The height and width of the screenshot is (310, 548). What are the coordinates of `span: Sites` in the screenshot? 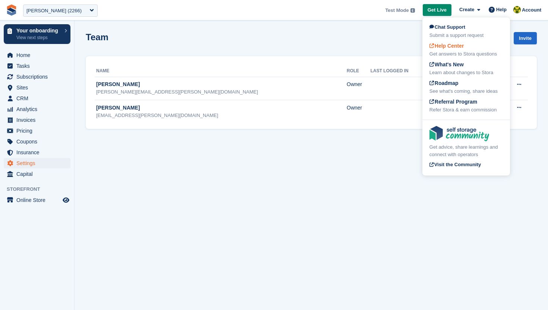 It's located at (39, 88).